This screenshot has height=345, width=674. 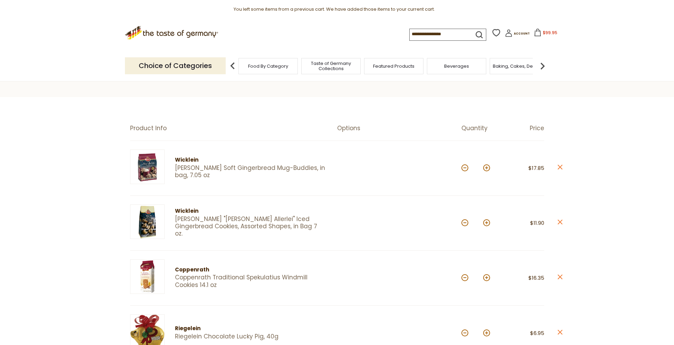 What do you see at coordinates (233, 66) in the screenshot?
I see `img: previous arrow` at bounding box center [233, 66].